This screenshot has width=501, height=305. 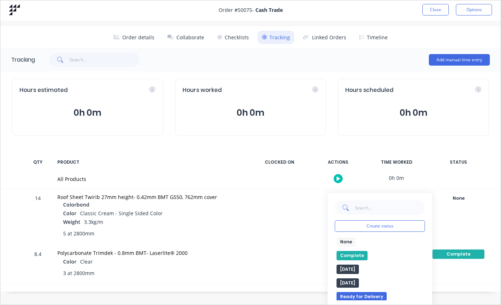 What do you see at coordinates (458, 162) in the screenshot?
I see `div: STATUS` at bounding box center [458, 162].